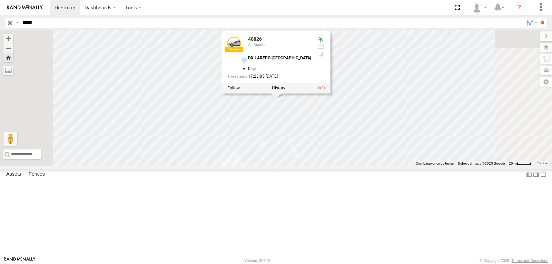 Image resolution: width=552 pixels, height=264 pixels. I want to click on span: 20 m, so click(513, 163).